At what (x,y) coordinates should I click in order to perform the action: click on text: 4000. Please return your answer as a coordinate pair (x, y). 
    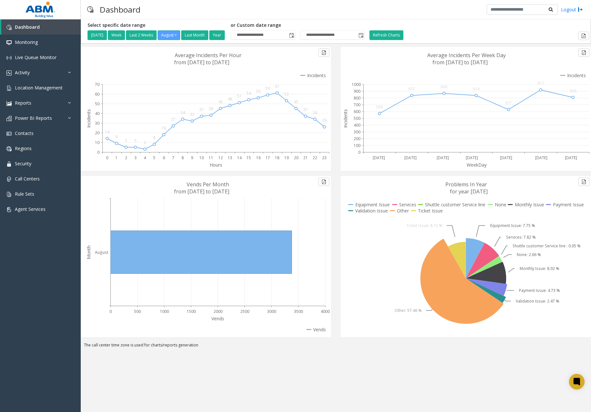
    Looking at the image, I should click on (325, 311).